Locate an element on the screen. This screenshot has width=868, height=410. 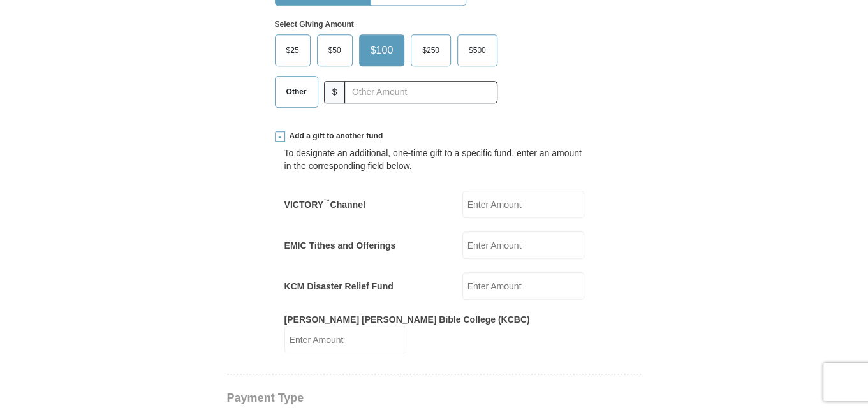
label: EMIC Tithes and Offerings is located at coordinates (340, 245).